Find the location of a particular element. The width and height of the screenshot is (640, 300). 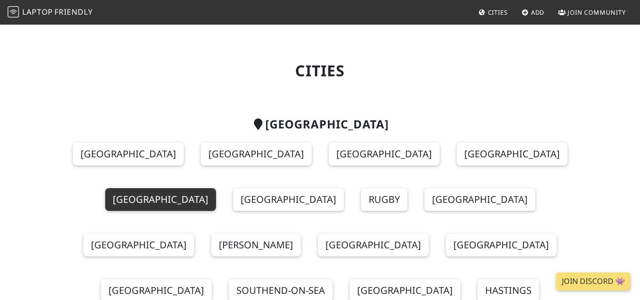

a: Cities is located at coordinates (493, 12).